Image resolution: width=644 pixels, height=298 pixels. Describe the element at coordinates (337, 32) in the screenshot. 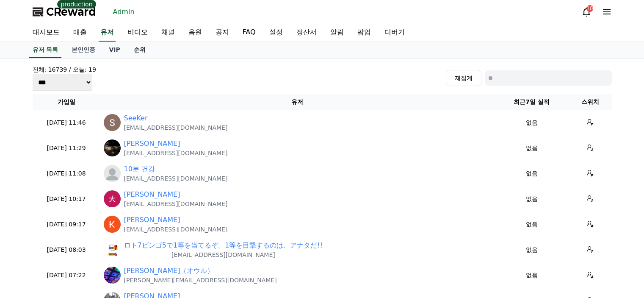

I see `a: 알림` at that location.